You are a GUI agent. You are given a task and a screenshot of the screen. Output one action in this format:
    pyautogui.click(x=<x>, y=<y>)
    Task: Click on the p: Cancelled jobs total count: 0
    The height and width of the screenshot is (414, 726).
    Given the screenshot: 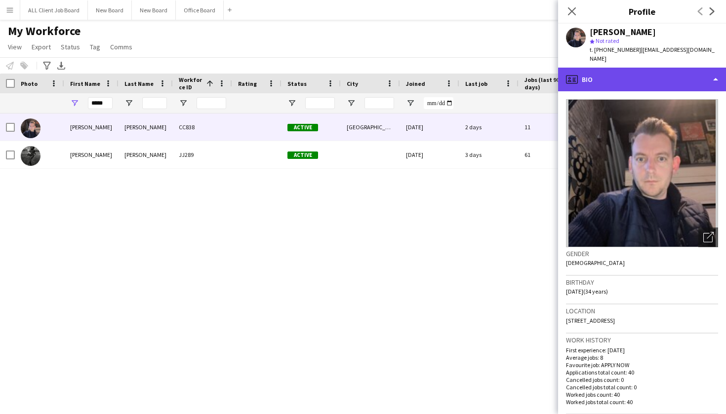 What is the action you would take?
    pyautogui.click(x=642, y=387)
    